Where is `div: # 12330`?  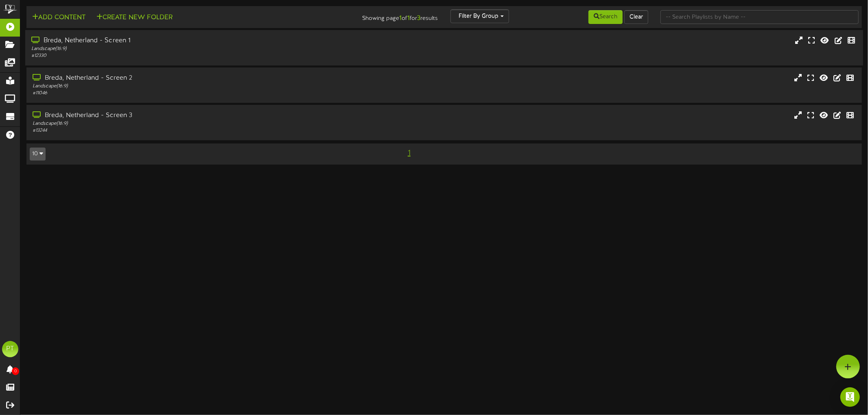
div: # 12330 is located at coordinates (200, 56).